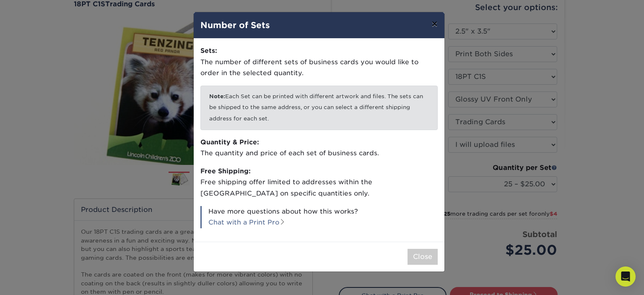 The image size is (644, 295). I want to click on a: Chat with a Print Pro, so click(247, 222).